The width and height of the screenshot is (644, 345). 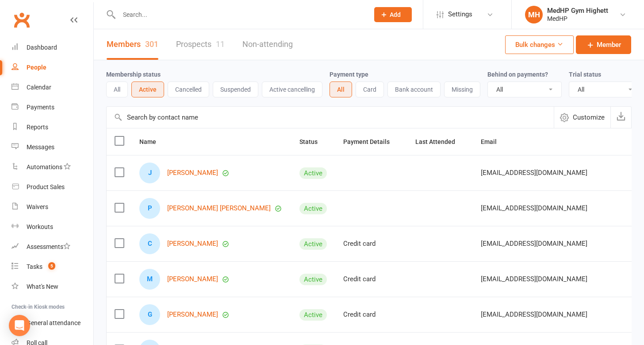 I want to click on span: Payment Details, so click(x=371, y=141).